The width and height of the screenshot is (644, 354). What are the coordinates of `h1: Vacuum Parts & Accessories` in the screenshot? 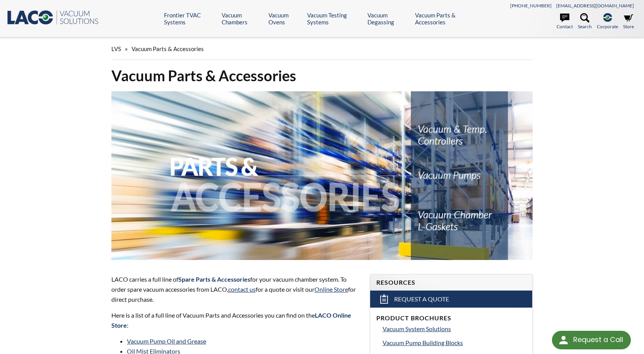 It's located at (322, 76).